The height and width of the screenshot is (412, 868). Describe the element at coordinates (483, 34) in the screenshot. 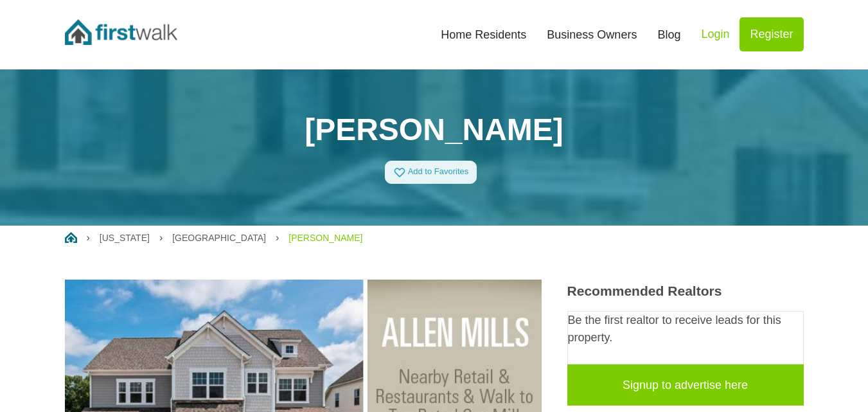

I see `a: Home Residents` at that location.